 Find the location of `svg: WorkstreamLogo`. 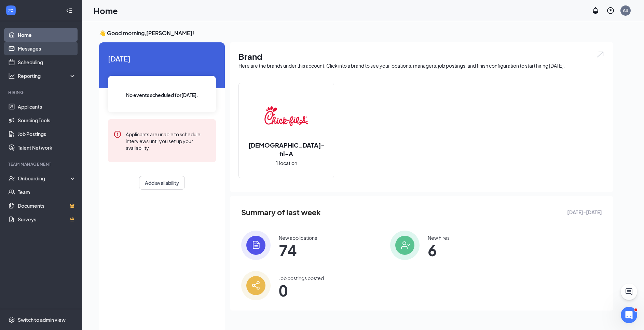

svg: WorkstreamLogo is located at coordinates (11, 10).